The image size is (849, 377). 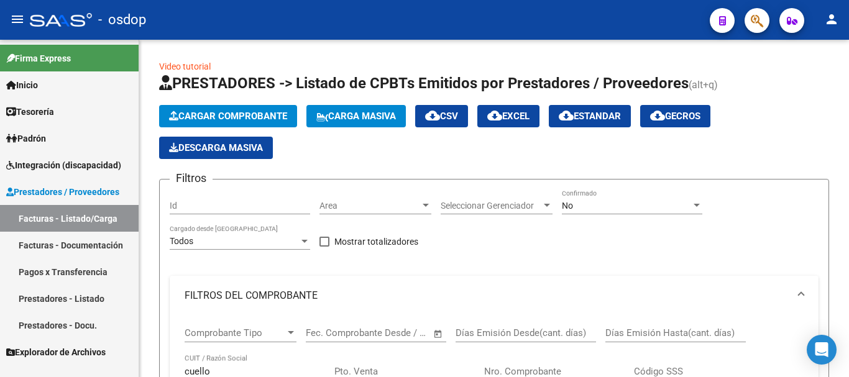 What do you see at coordinates (185, 66) in the screenshot?
I see `a: Video tutorial` at bounding box center [185, 66].